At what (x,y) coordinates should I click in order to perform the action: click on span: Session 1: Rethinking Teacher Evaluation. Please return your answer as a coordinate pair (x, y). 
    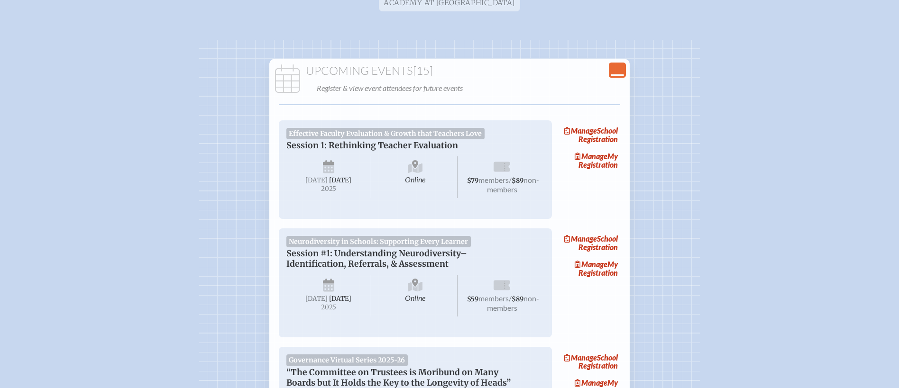
    Looking at the image, I should click on (372, 146).